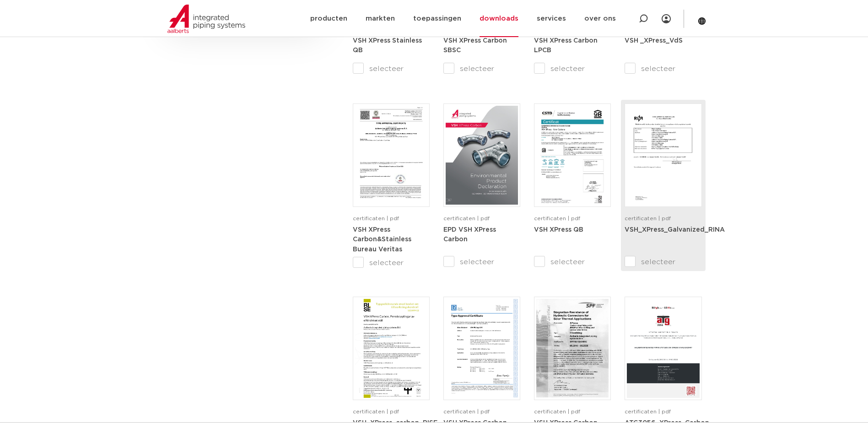 Image resolution: width=868 pixels, height=423 pixels. Describe the element at coordinates (482, 348) in the screenshot. I see `img: VSH_XPress_Staalverzinkt_Lloyds_Register-2-pdf.jpg` at that location.